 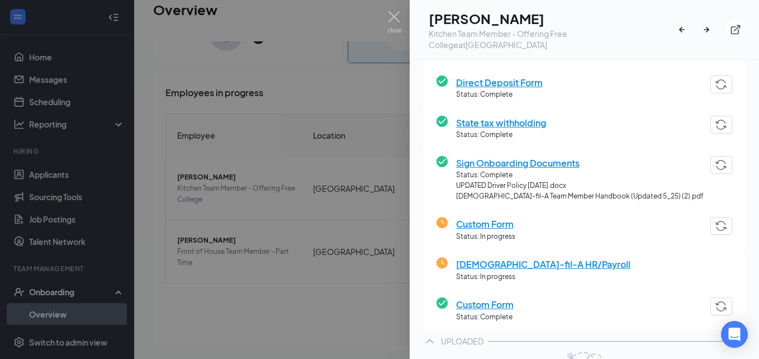 I want to click on div: UPLOADED, so click(x=462, y=341).